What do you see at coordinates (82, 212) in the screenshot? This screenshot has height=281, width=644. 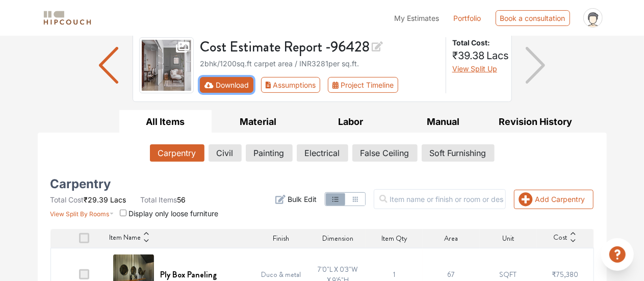 I see `button: View Split By Rooms` at bounding box center [82, 212].